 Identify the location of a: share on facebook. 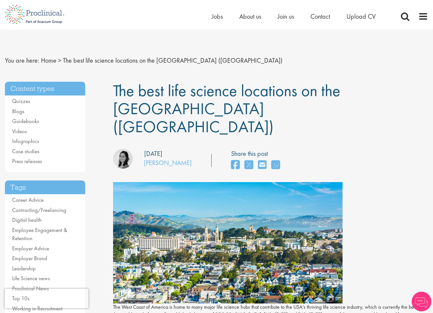
(235, 165).